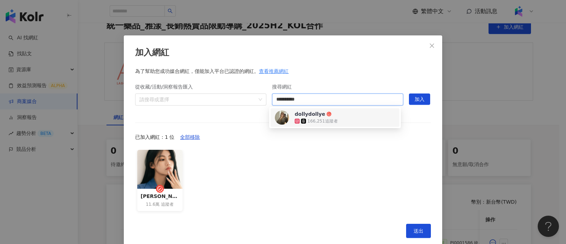 The height and width of the screenshot is (244, 566). What do you see at coordinates (274, 71) in the screenshot?
I see `div: 查看推薦網紅` at bounding box center [274, 71].